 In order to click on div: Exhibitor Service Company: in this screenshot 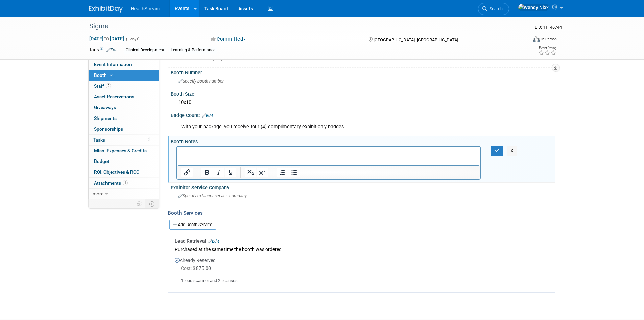, I will do `click(363, 187)`.